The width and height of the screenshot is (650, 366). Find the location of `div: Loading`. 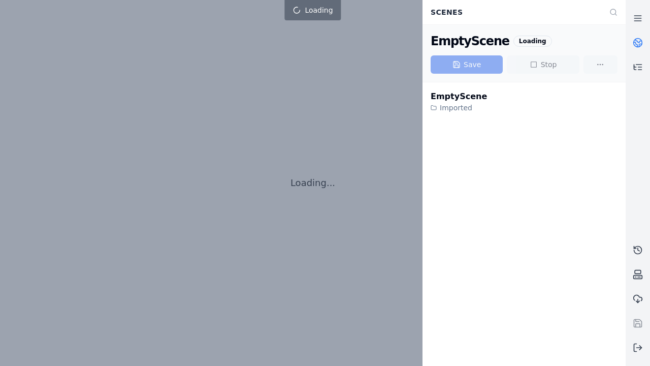

div: Loading is located at coordinates (533, 41).